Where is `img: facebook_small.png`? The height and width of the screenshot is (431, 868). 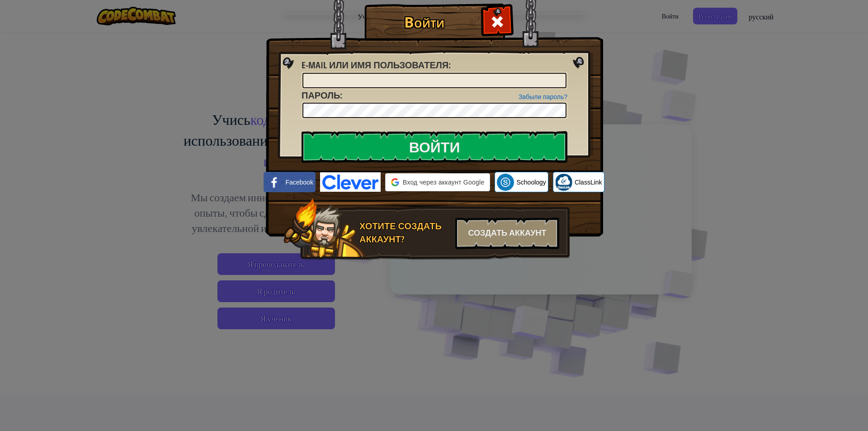
img: facebook_small.png is located at coordinates (274, 182).